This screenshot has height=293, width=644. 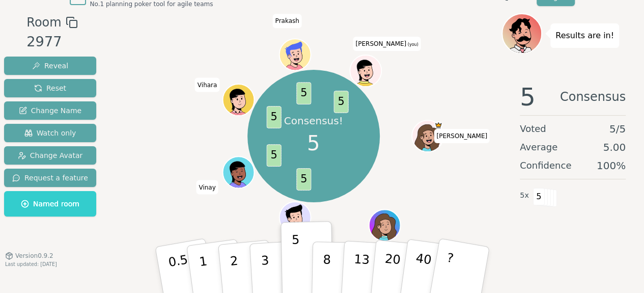 I want to click on button: Watch only, so click(x=50, y=133).